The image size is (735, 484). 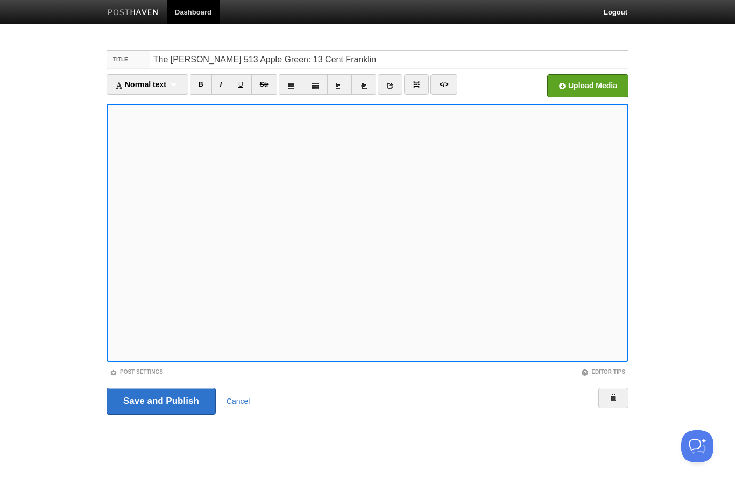 What do you see at coordinates (161, 401) in the screenshot?
I see `input: Save and Publish` at bounding box center [161, 401].